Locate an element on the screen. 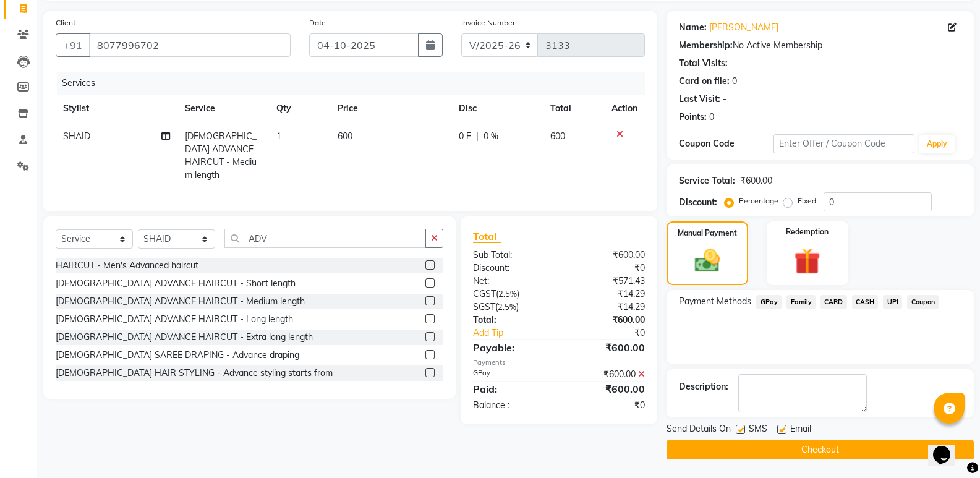 The height and width of the screenshot is (478, 980). div: No Active Membership is located at coordinates (819, 45).